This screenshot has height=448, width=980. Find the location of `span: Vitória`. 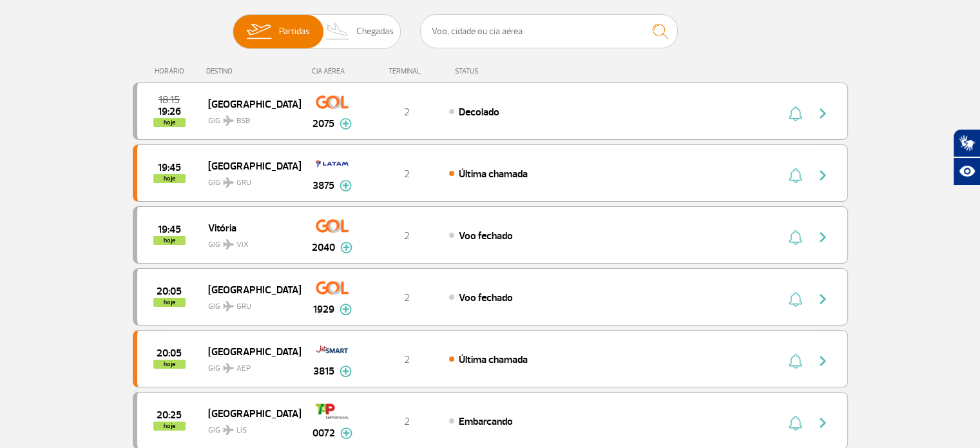

span: Vitória is located at coordinates (249, 228).